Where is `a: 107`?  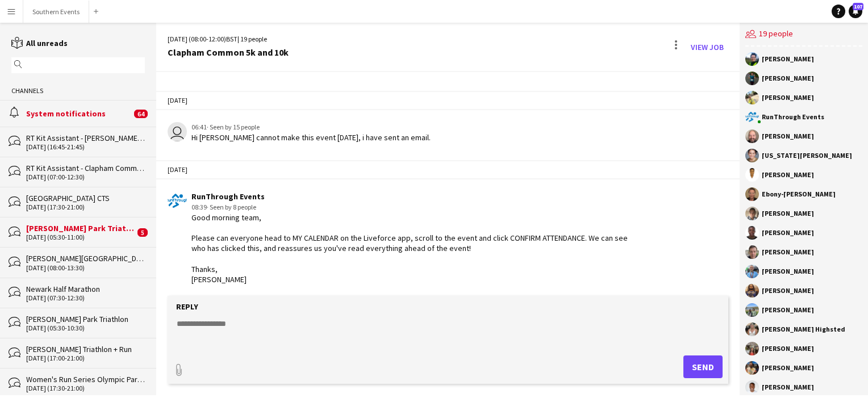
a: 107 is located at coordinates (856, 12).